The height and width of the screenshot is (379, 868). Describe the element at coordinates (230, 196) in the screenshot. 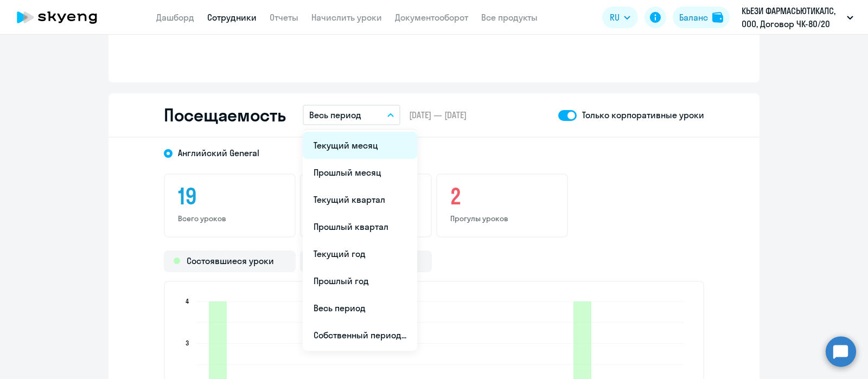

I see `h3: 19` at that location.